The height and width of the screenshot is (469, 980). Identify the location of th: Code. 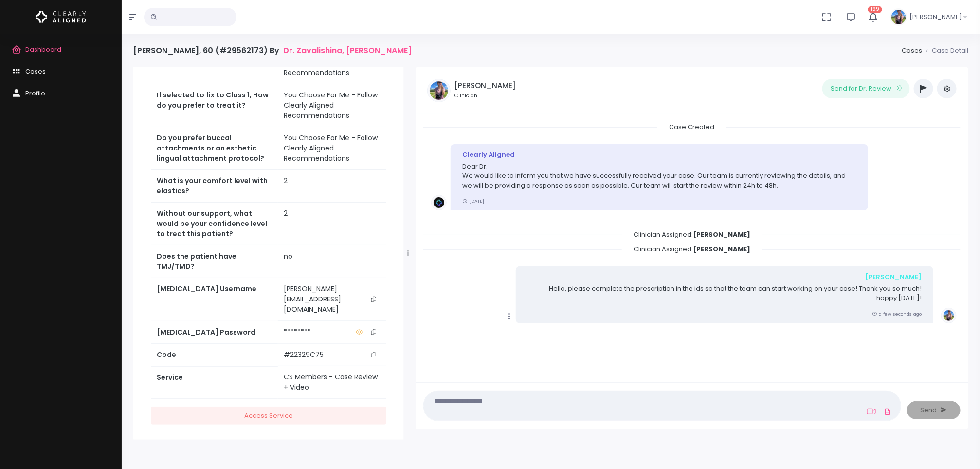
(214, 355).